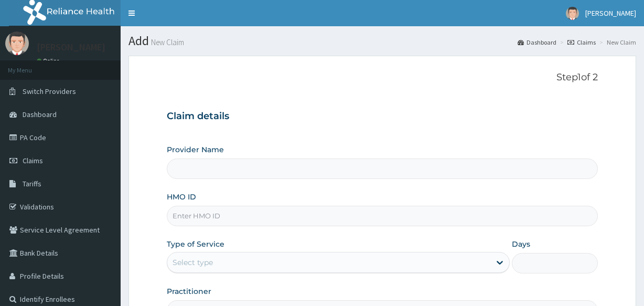 The width and height of the screenshot is (644, 306). What do you see at coordinates (192, 263) in the screenshot?
I see `div: Select type` at bounding box center [192, 263].